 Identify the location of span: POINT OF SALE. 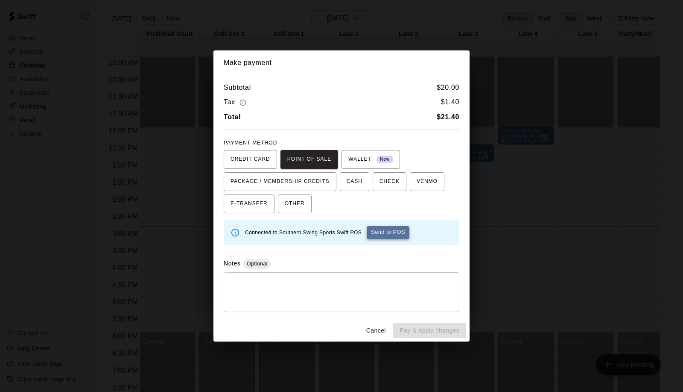
(309, 159).